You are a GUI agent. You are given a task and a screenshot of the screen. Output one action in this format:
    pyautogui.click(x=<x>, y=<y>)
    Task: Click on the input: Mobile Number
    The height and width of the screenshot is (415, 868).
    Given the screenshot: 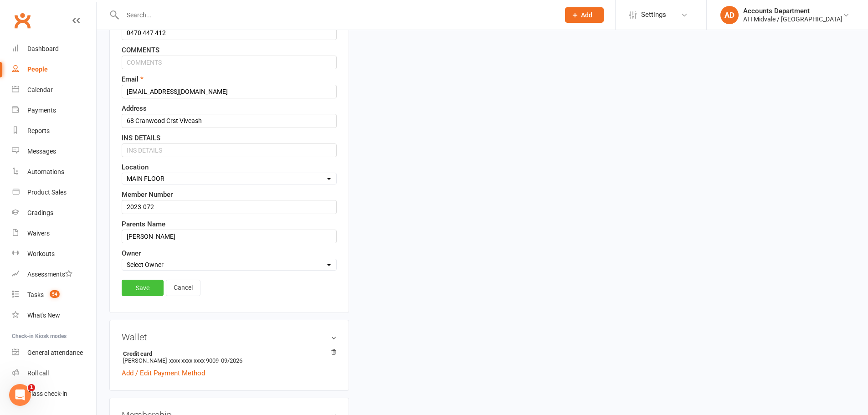 What is the action you would take?
    pyautogui.click(x=229, y=33)
    